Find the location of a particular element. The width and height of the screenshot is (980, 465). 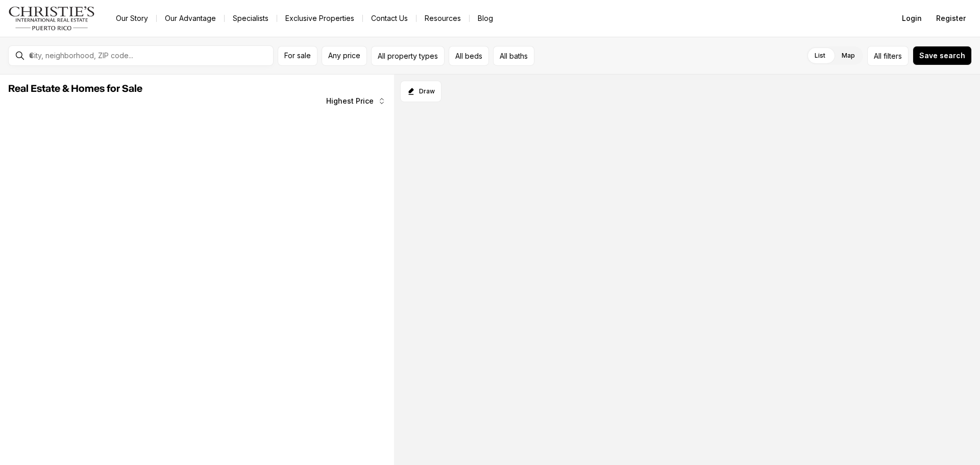

span: All is located at coordinates (877, 56).